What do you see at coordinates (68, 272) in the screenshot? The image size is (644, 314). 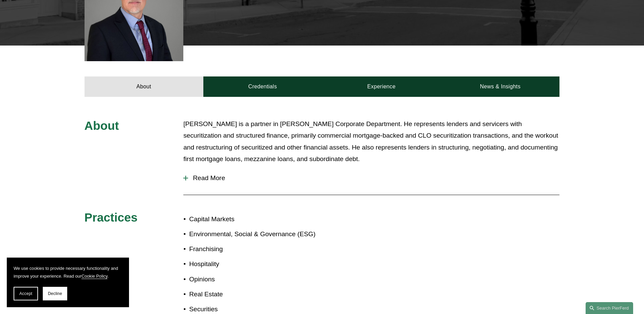 I see `p: We use cookies to provide necessary functionality and improve your experience. Read our .` at bounding box center [68, 272].